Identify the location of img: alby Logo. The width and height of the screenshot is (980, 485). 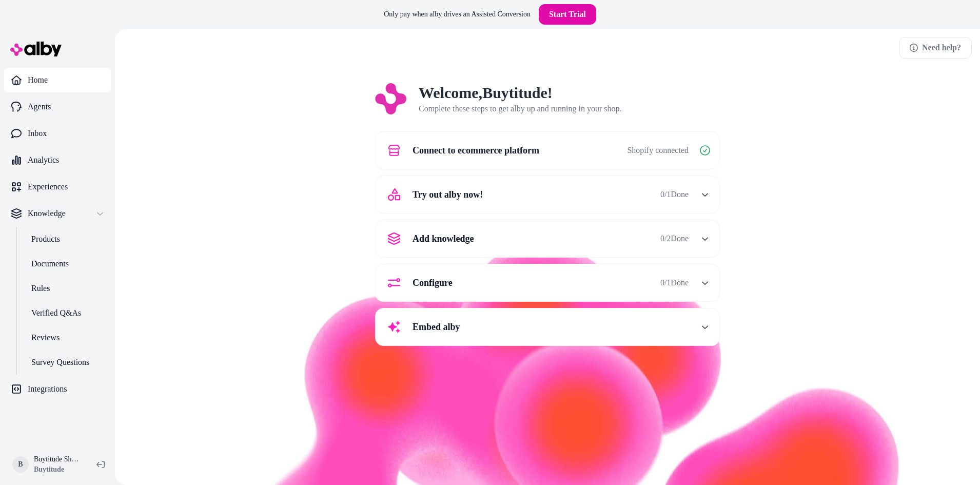
(36, 48).